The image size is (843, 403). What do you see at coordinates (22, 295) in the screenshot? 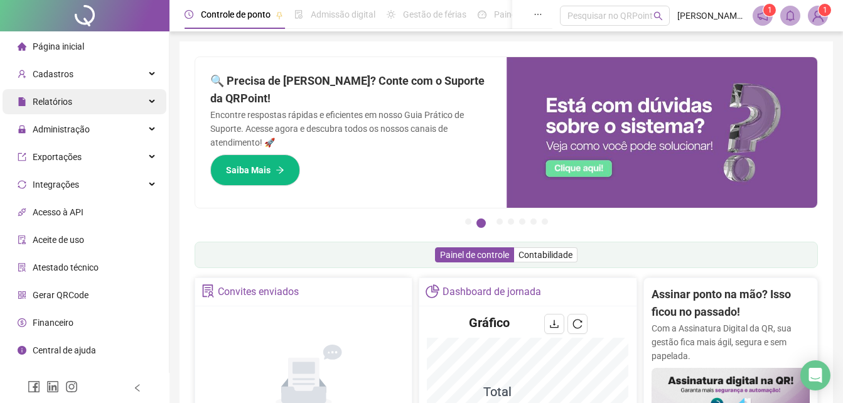
I see `span: qrcode` at bounding box center [22, 295].